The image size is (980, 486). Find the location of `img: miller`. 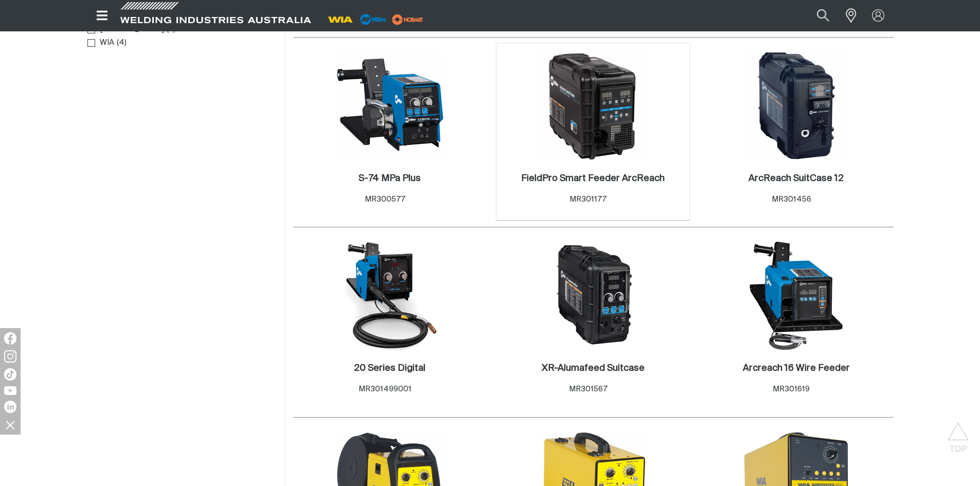

img: miller is located at coordinates (407, 20).